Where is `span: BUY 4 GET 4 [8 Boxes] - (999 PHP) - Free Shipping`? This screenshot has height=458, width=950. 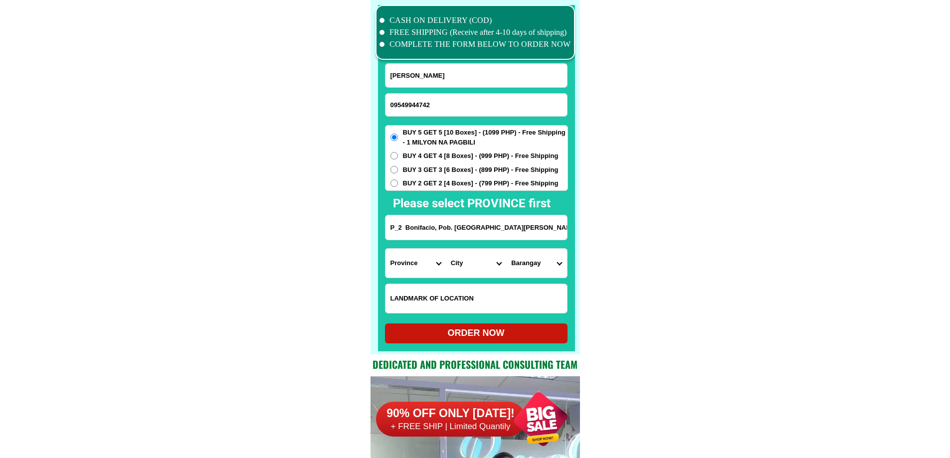
span: BUY 4 GET 4 [8 Boxes] - (999 PHP) - Free Shipping is located at coordinates (481, 156).